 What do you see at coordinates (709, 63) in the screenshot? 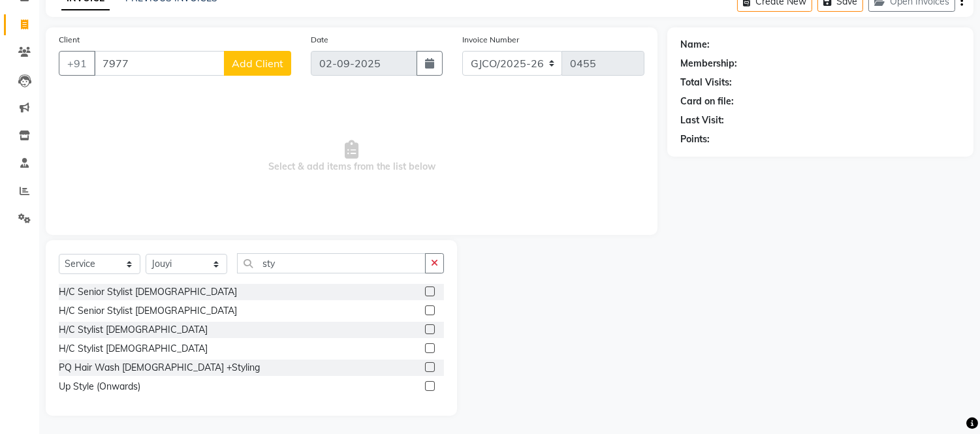
I see `div: Membership:` at bounding box center [709, 63].